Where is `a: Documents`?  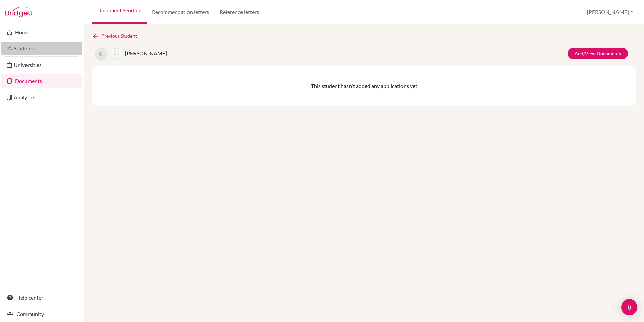 a: Documents is located at coordinates (42, 81).